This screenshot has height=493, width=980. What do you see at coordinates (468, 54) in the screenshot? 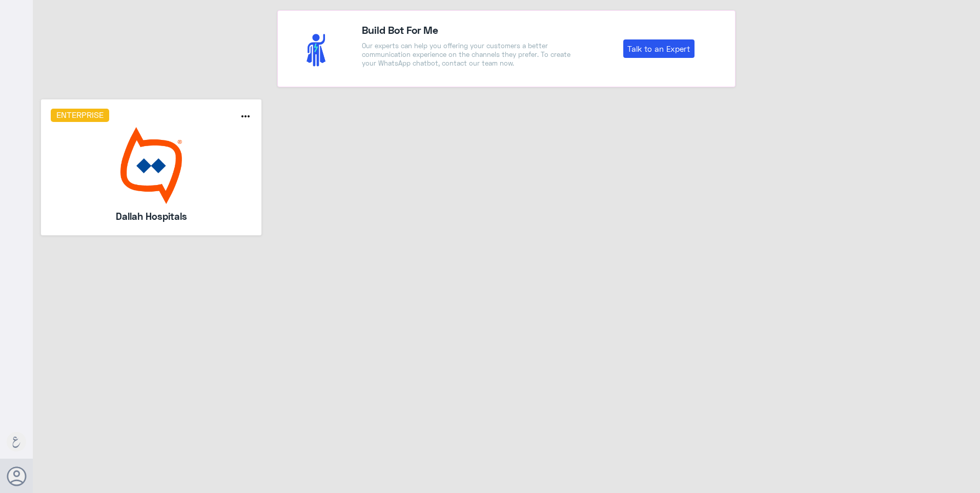
I see `p: Our experts can help you offering your customers a better communication experience on the channel...` at bounding box center [468, 54].